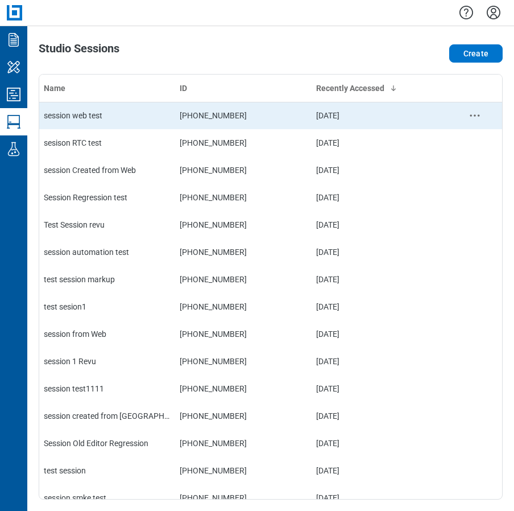 This screenshot has height=511, width=514. I want to click on div: sesison RTC test, so click(107, 143).